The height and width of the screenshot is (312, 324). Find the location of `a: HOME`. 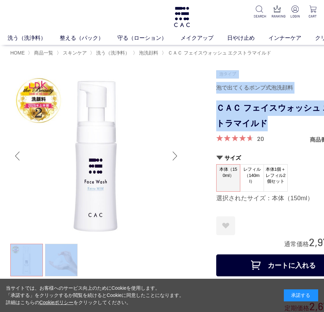

a: HOME is located at coordinates (17, 53).